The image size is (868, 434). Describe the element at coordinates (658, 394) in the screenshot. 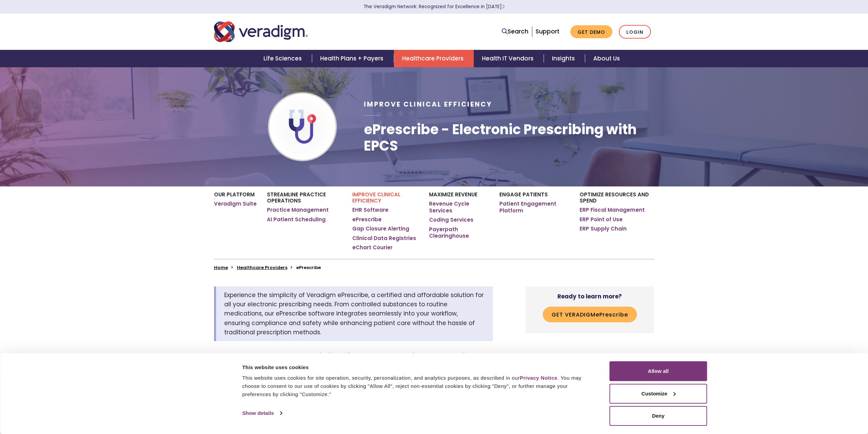

I see `button: Customize` at that location.